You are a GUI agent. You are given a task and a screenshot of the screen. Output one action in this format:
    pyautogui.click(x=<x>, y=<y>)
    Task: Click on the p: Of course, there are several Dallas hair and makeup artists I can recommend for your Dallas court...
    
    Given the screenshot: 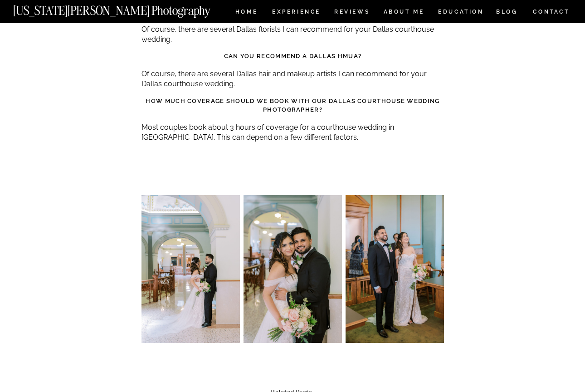 What is the action you would take?
    pyautogui.click(x=292, y=79)
    